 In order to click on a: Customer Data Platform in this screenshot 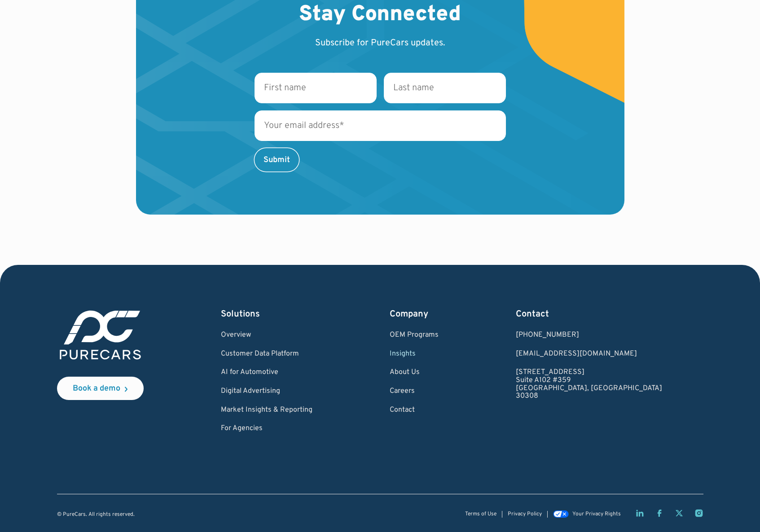, I will do `click(267, 354)`.